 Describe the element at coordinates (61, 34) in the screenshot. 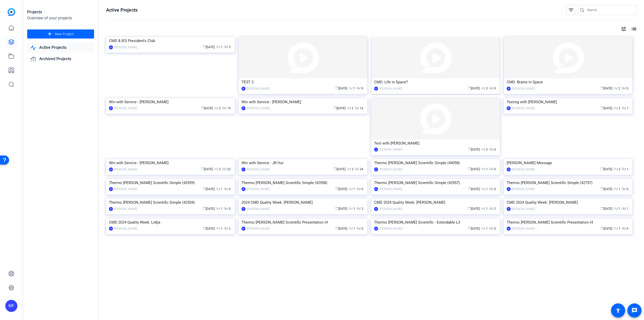

I see `button: New Project` at that location.